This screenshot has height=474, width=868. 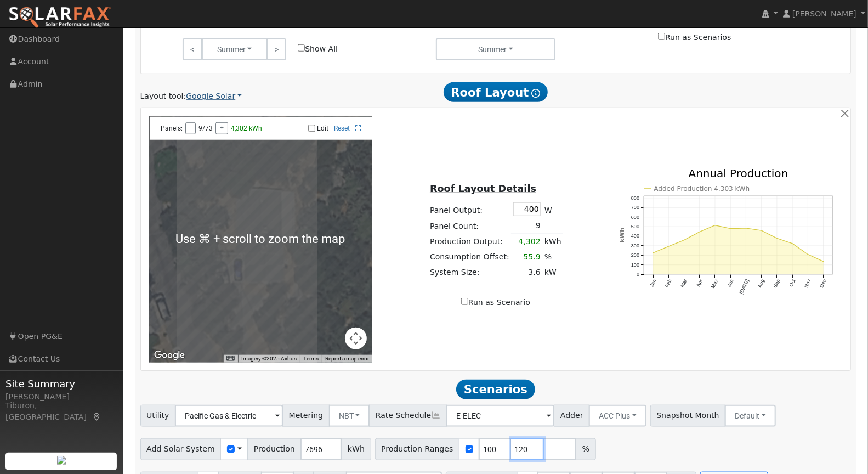 I want to click on span: Scenarios, so click(x=495, y=390).